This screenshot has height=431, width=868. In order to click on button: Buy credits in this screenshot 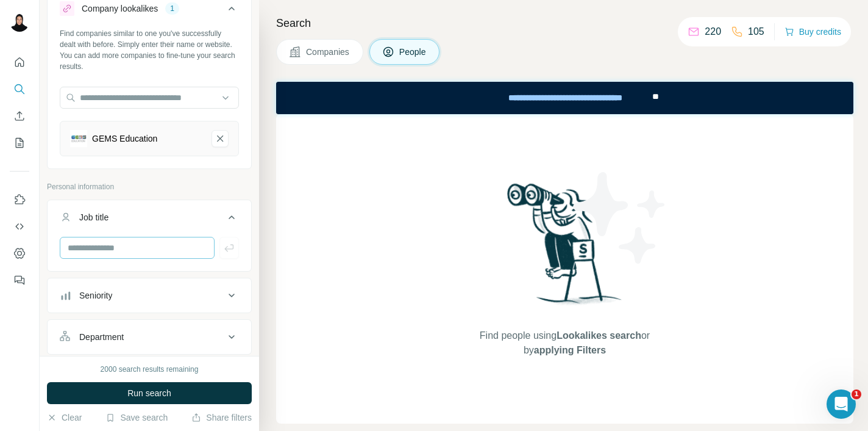, I will do `click(813, 32)`.